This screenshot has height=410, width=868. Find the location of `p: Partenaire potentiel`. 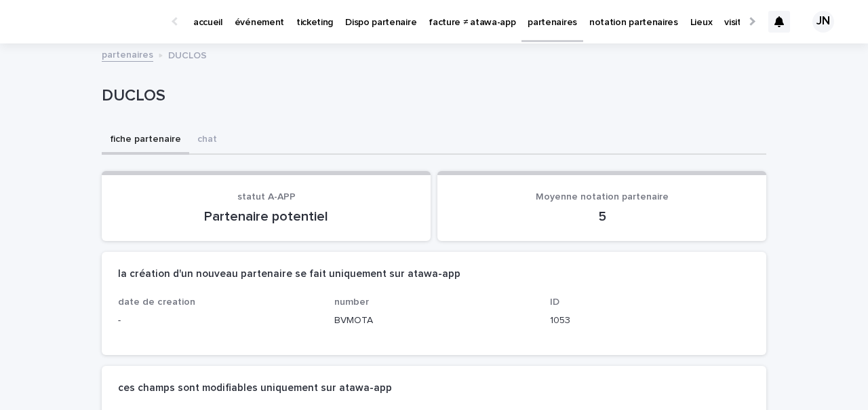

p: Partenaire potentiel is located at coordinates (266, 216).